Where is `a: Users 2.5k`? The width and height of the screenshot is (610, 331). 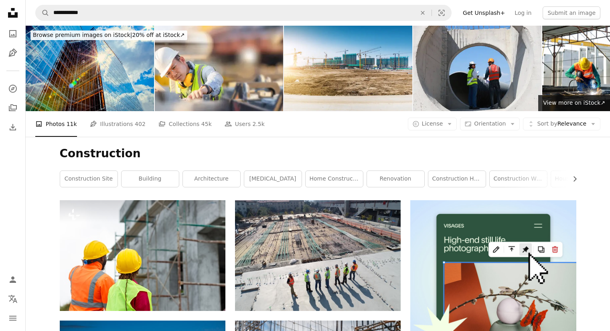 a: Users 2.5k is located at coordinates (245, 124).